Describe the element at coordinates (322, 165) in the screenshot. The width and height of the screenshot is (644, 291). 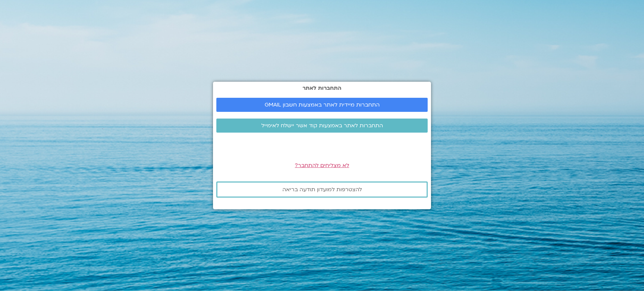
I see `a: לא מצליחים להתחבר?` at that location.